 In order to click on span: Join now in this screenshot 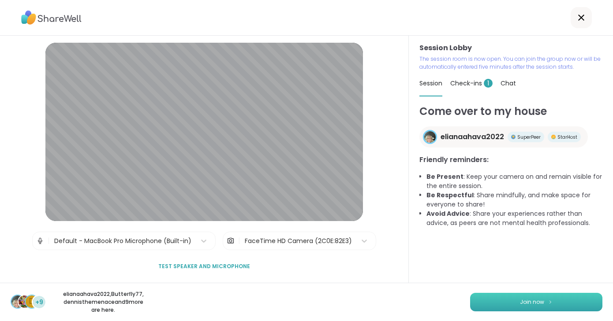, I will do `click(532, 303)`.